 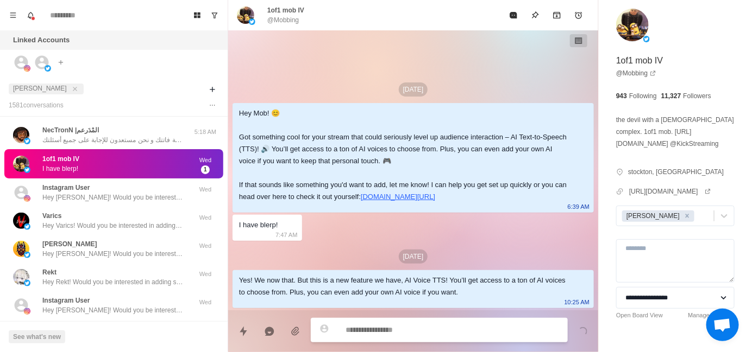 I want to click on button: Menu, so click(x=13, y=15).